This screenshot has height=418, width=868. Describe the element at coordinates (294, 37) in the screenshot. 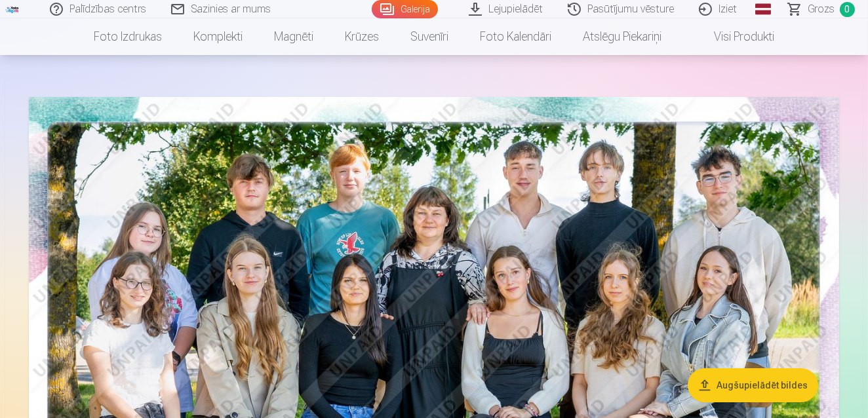

I see `a: Magnēti` at that location.